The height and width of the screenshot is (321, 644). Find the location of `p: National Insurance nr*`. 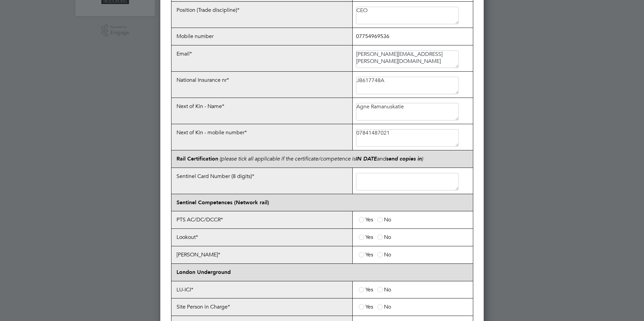

p: National Insurance nr* is located at coordinates (261, 80).